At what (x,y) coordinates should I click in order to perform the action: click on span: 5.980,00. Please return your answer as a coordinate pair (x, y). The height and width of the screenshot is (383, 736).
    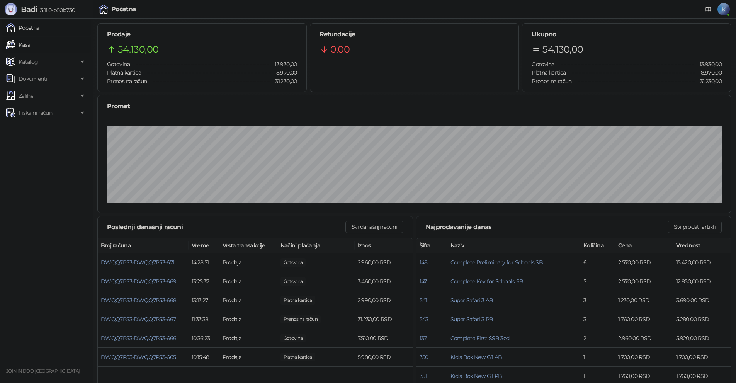
    Looking at the image, I should click on (298, 357).